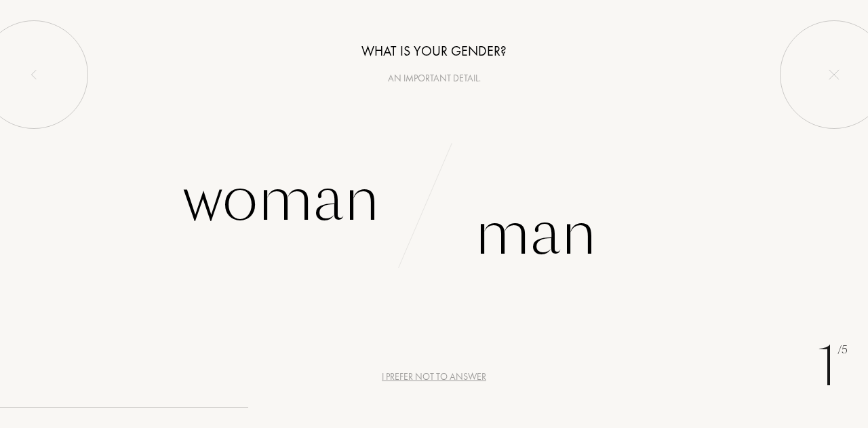  I want to click on font: An important detail., so click(434, 78).